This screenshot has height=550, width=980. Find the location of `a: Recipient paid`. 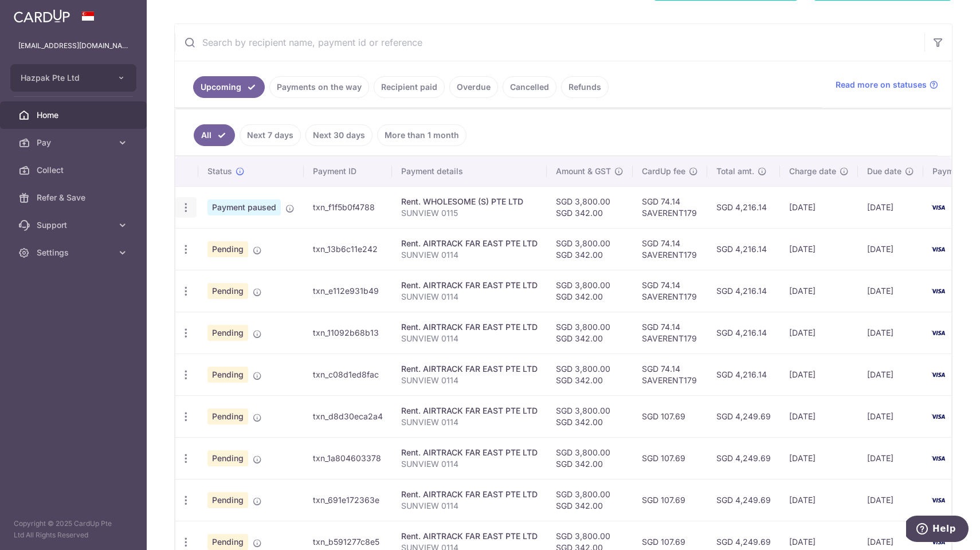

a: Recipient paid is located at coordinates (409, 87).